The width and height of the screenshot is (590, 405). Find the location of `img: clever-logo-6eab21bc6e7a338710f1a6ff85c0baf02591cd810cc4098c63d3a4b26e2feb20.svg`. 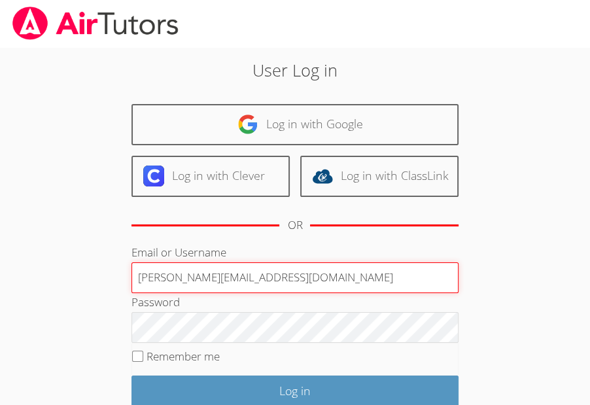

img: clever-logo-6eab21bc6e7a338710f1a6ff85c0baf02591cd810cc4098c63d3a4b26e2feb20.svg is located at coordinates (154, 176).